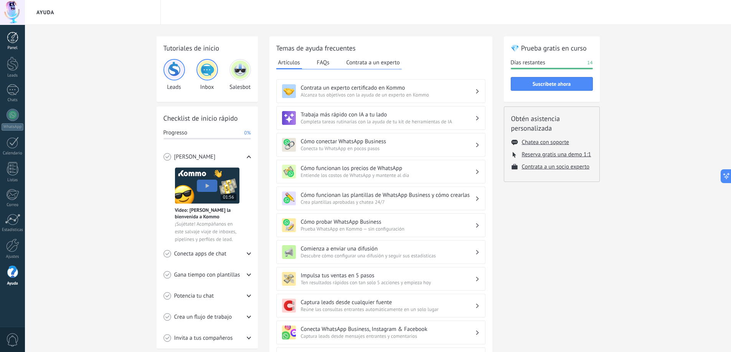 The image size is (731, 352). I want to click on h3: Trabaja más rápido con IA a tu lado, so click(388, 115).